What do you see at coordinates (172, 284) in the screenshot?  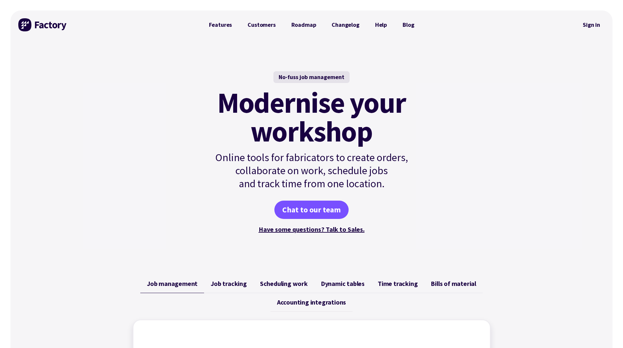 I see `span: Job management` at bounding box center [172, 284].